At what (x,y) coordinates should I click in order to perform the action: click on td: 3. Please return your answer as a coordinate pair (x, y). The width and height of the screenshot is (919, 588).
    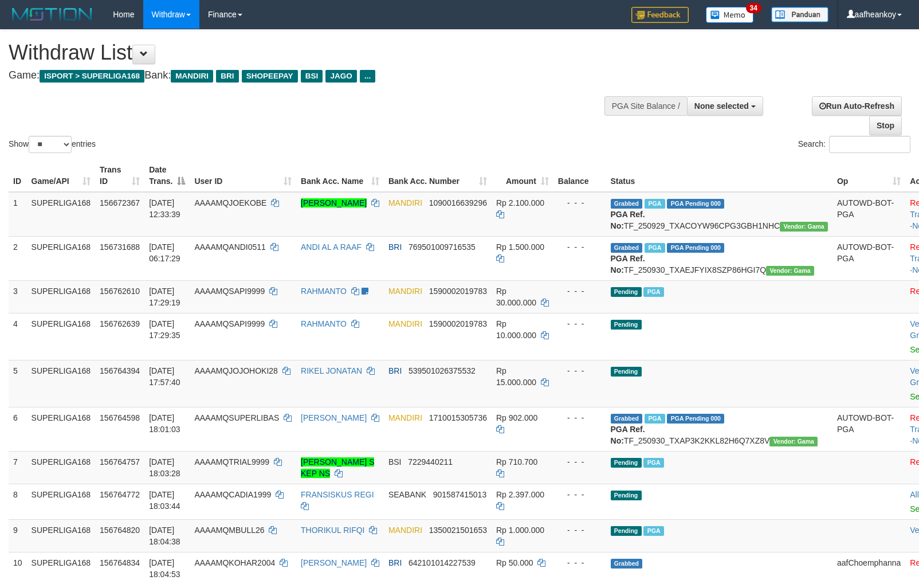
    Looking at the image, I should click on (17, 296).